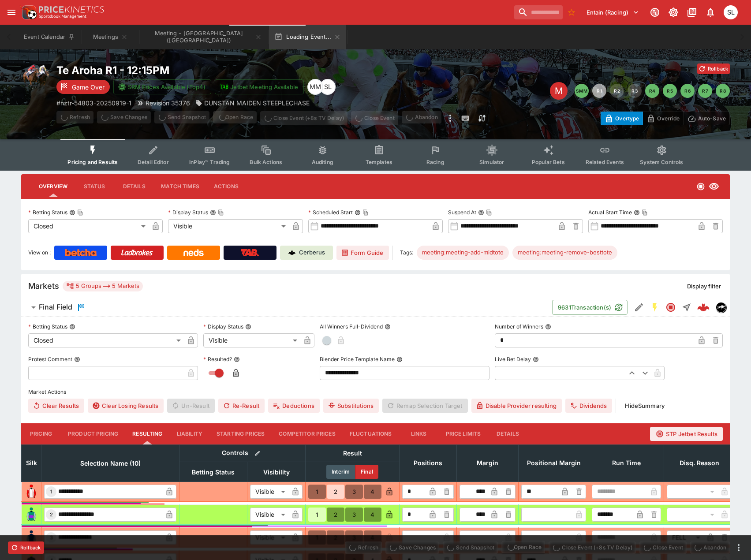 This screenshot has height=560, width=751. I want to click on button: Pricing, so click(41, 434).